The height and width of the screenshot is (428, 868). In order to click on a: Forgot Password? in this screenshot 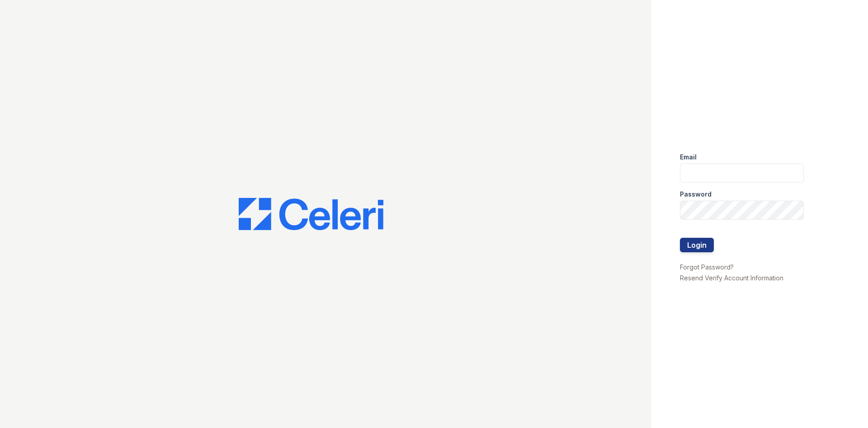, I will do `click(707, 267)`.